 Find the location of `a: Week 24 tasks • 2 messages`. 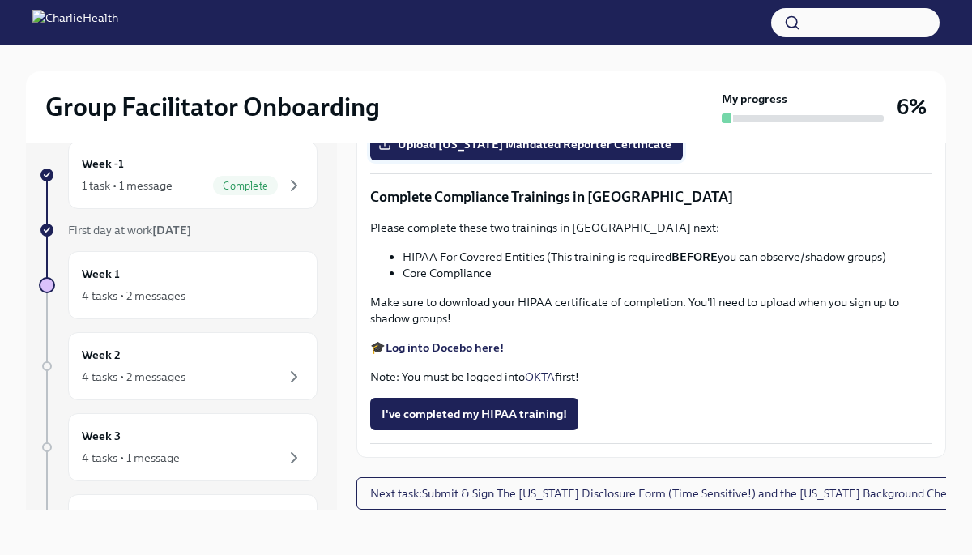

a: Week 24 tasks • 2 messages is located at coordinates (178, 366).